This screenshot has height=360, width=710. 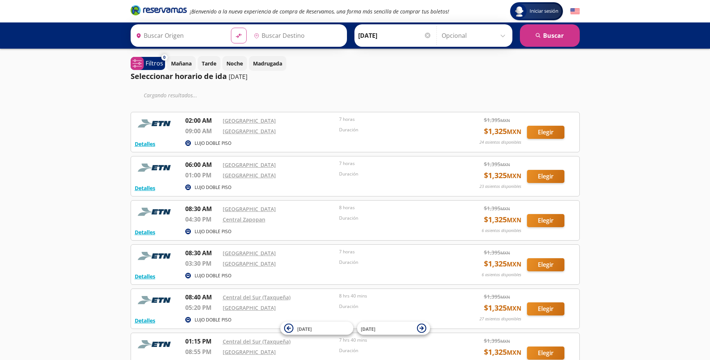 I want to click on p: Mañana, so click(x=181, y=63).